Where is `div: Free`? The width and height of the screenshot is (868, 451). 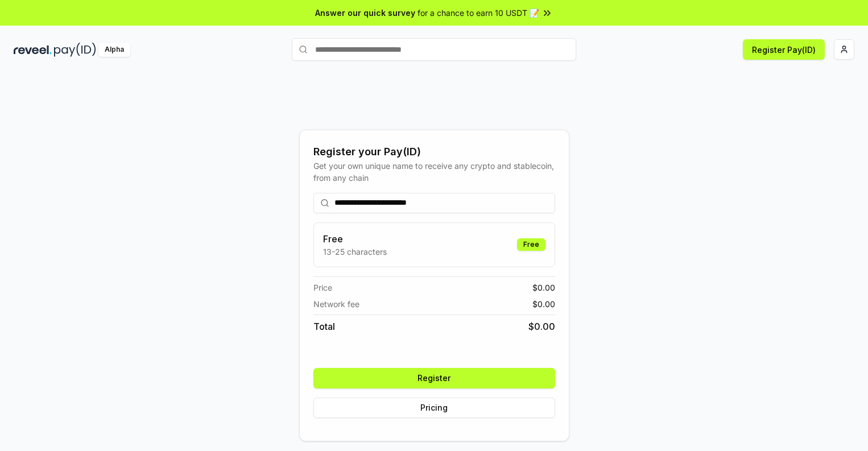 div: Free is located at coordinates (532, 245).